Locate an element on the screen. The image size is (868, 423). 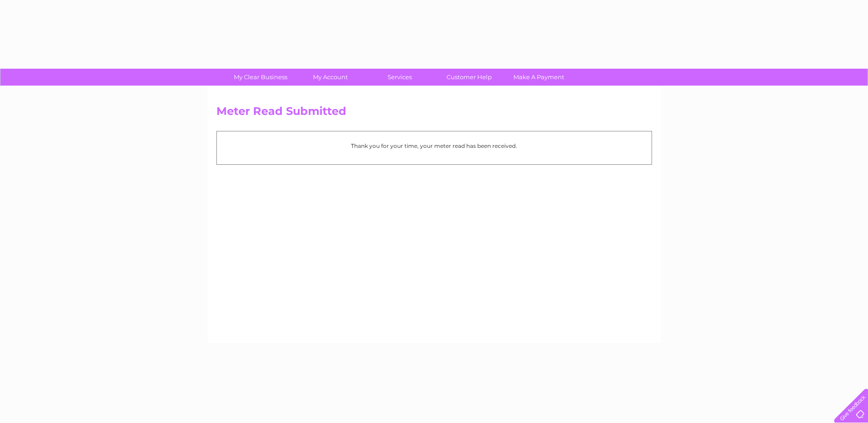
p: Thank you for your time, your meter read has been received. is located at coordinates (434, 146).